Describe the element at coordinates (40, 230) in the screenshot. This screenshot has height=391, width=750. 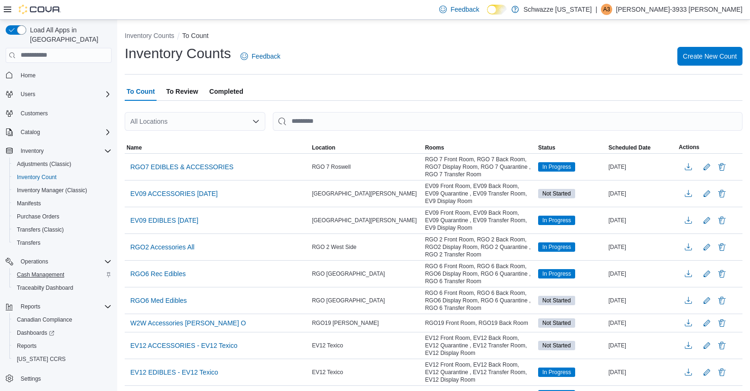
I see `span: Transfers (Classic)` at that location.